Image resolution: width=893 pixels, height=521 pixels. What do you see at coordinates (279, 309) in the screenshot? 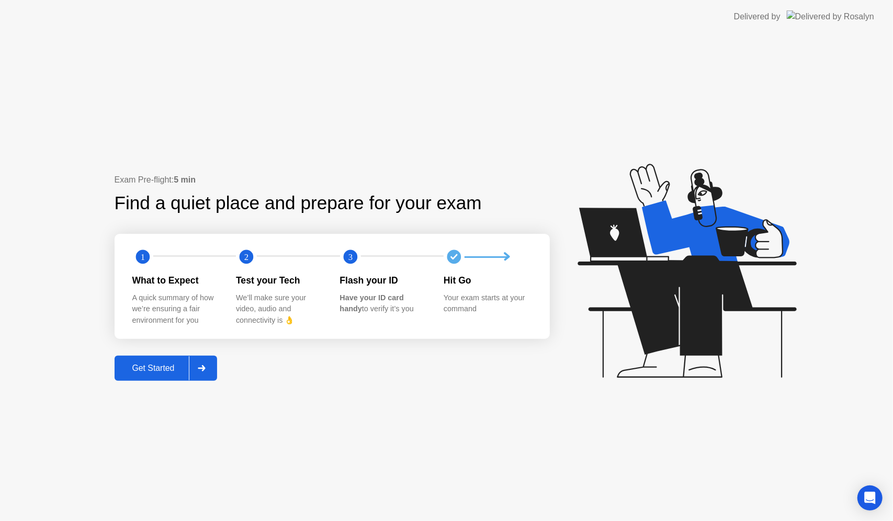
I see `div: We’ll make sure your video, audio and connectivity is 👌` at bounding box center [279, 309].